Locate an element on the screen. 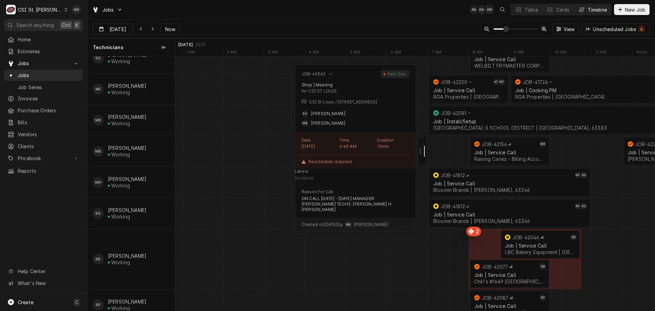  div: 6 AM is located at coordinates (396, 53).